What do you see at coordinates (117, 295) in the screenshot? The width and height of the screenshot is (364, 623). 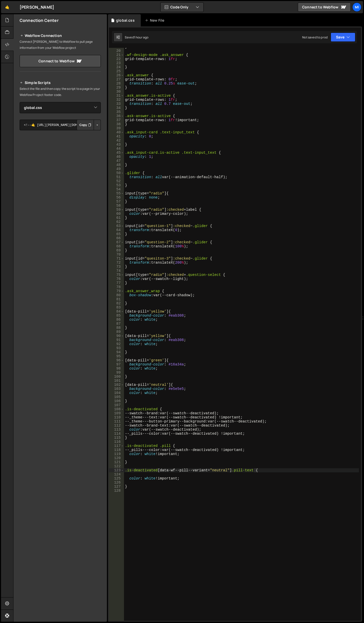 I see `div: 80` at bounding box center [117, 295].